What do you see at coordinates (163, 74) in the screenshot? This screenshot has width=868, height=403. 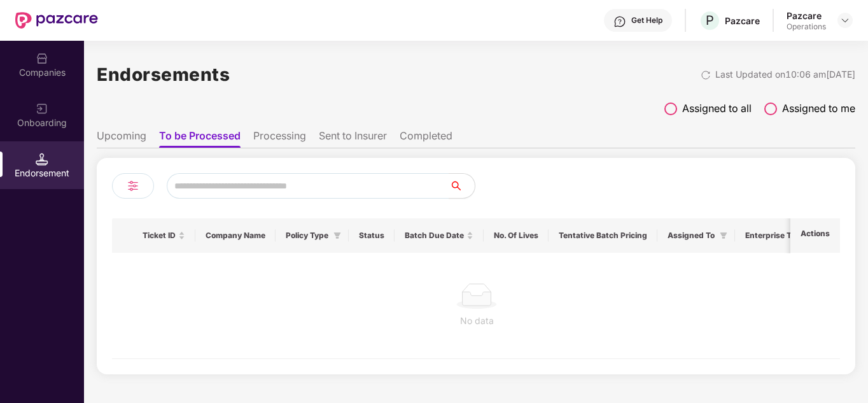 I see `h1: Endorsements` at bounding box center [163, 74].